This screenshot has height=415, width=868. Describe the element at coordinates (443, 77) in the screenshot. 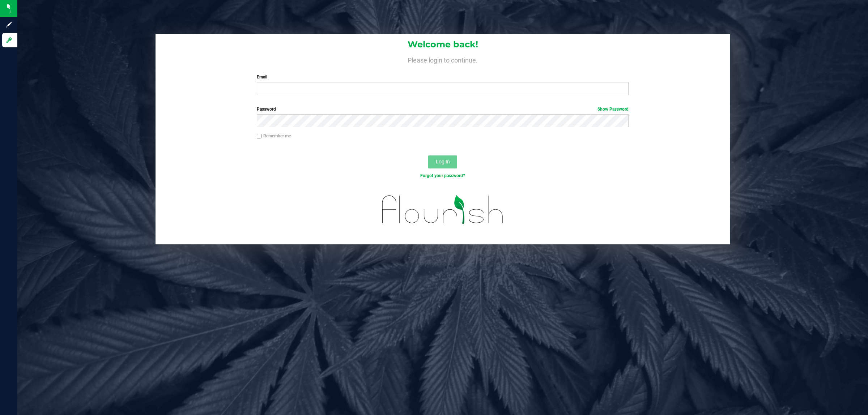

I see `label: Email` at that location.